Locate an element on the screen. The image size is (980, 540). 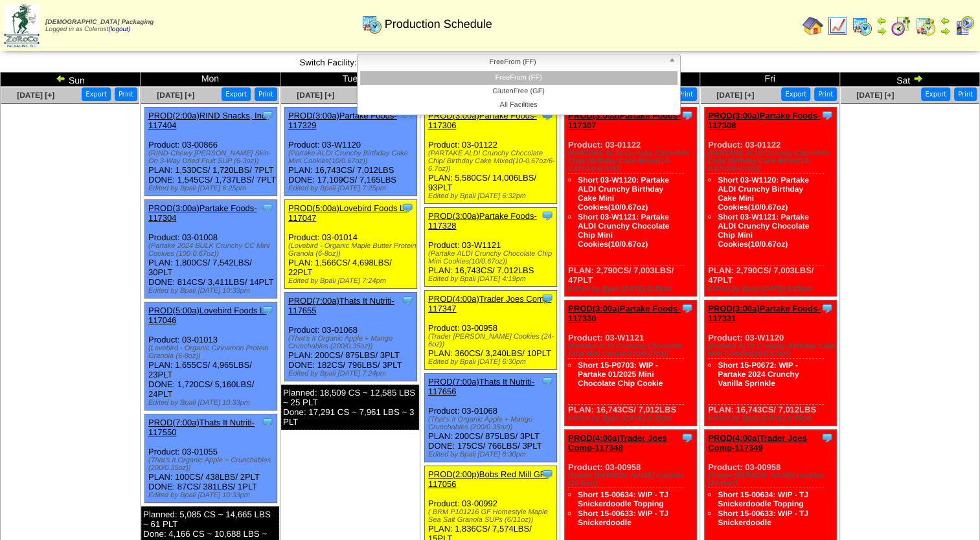
span: Production Schedule is located at coordinates (439, 24).